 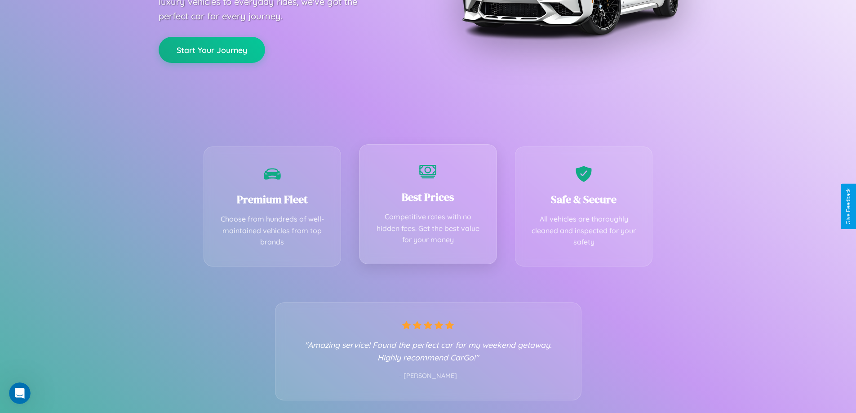 I want to click on button: Start Your Journey, so click(x=212, y=50).